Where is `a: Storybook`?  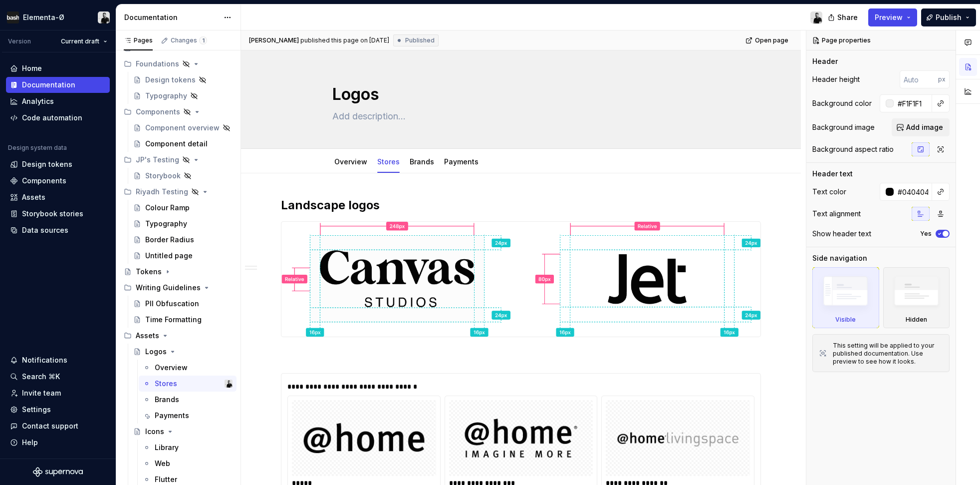 a: Storybook is located at coordinates (183, 176).